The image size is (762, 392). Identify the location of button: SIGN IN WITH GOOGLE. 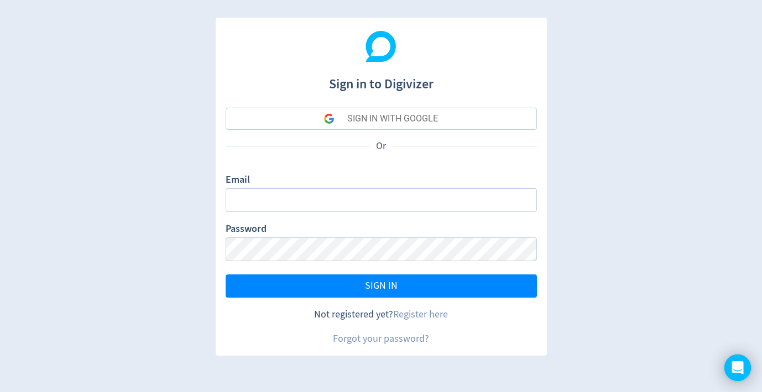
(381, 119).